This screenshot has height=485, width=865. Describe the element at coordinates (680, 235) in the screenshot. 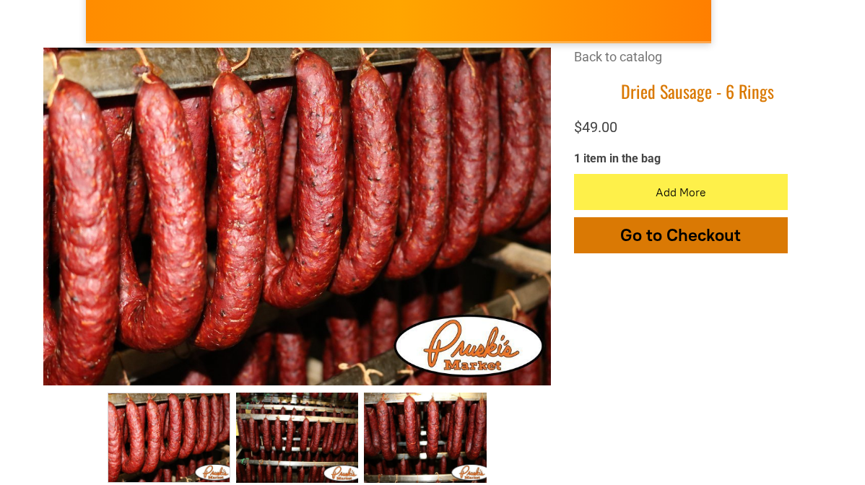

I see `span: Go to Checkout` at that location.